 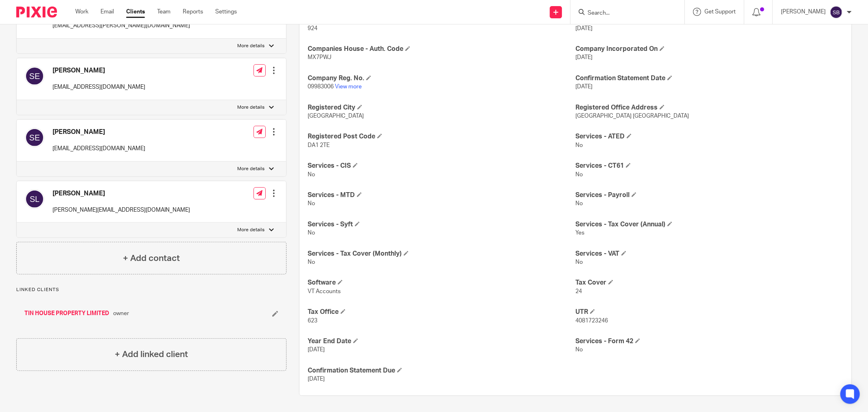 What do you see at coordinates (710, 165) in the screenshot?
I see `h4: Services - CT61` at bounding box center [710, 165].